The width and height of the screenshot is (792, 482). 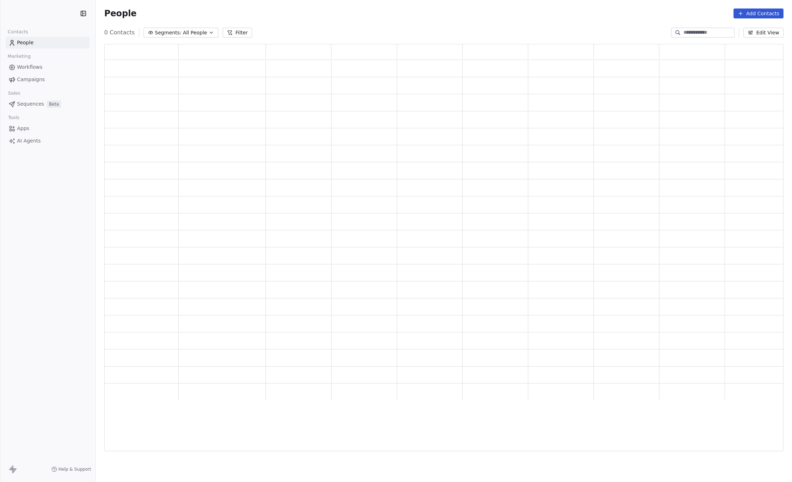 I want to click on span: Sales, so click(x=14, y=93).